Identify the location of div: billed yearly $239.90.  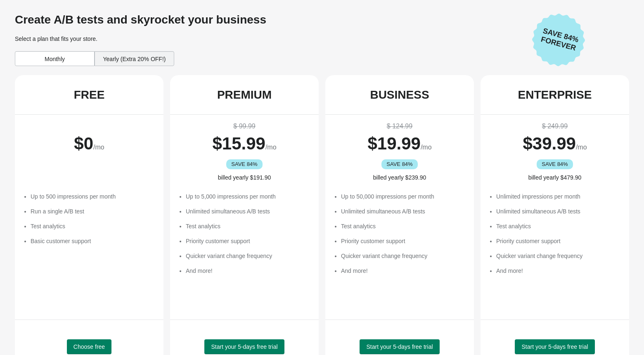
(400, 178).